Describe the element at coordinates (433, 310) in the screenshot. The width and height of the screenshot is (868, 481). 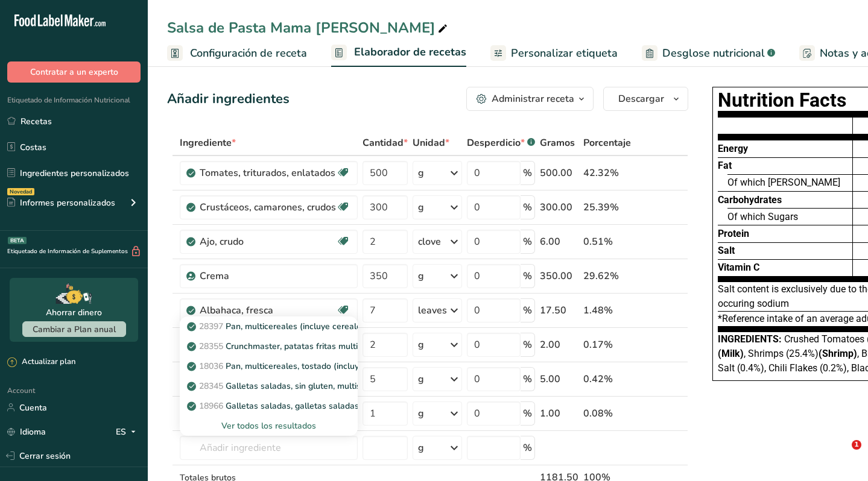
I see `div: leaves` at that location.